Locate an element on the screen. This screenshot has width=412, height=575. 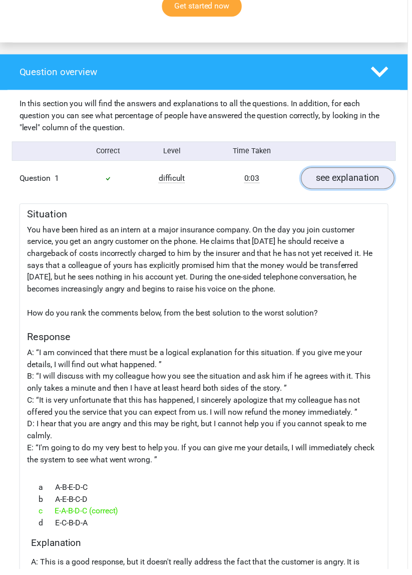
div: Level is located at coordinates (174, 153).